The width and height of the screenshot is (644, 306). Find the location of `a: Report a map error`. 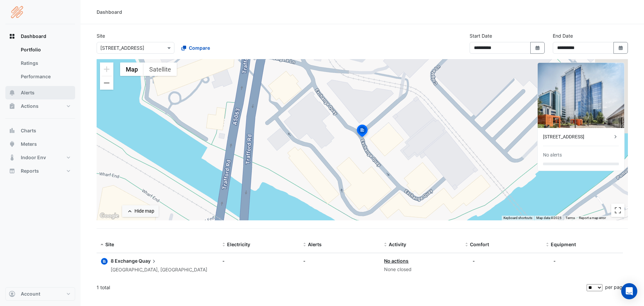

a: Report a map error is located at coordinates (592, 218).